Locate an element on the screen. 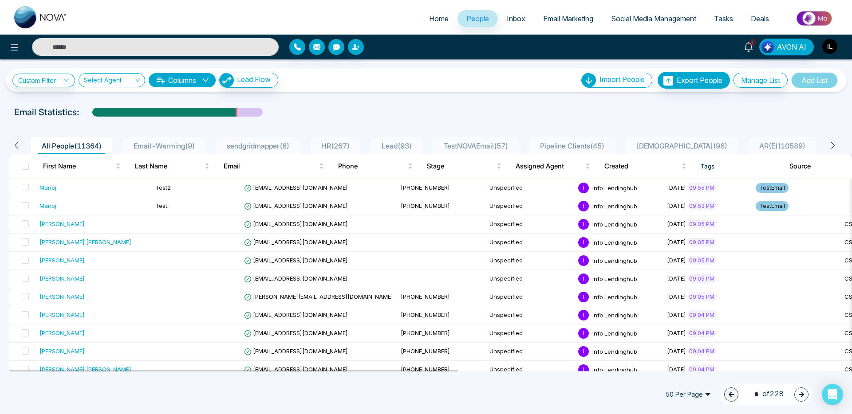 The width and height of the screenshot is (852, 414). a: Custom Filter is located at coordinates (43, 80).